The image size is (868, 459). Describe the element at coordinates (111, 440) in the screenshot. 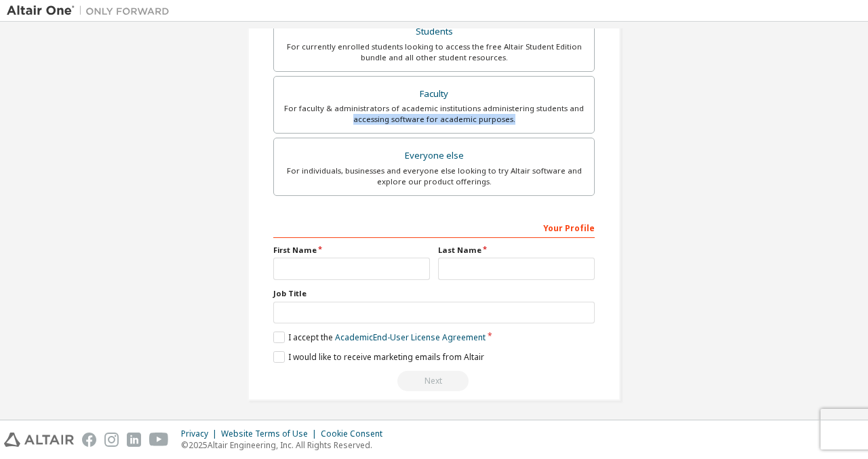

I see `img: instagram.svg` at that location.